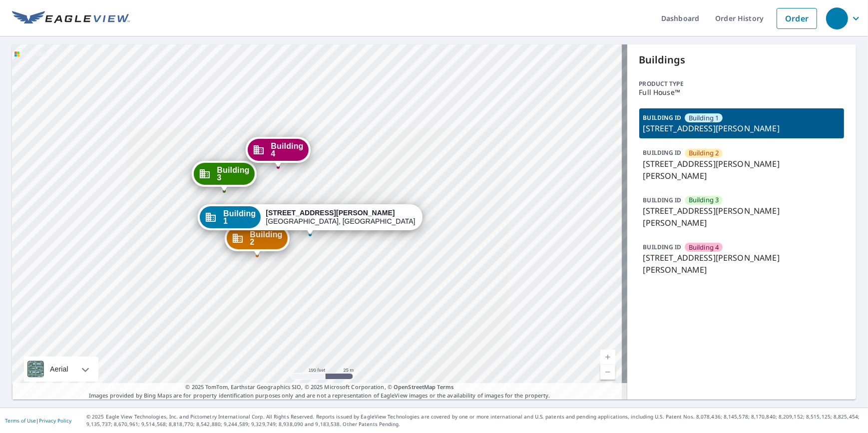  What do you see at coordinates (741, 92) in the screenshot?
I see `p: Full House™` at bounding box center [741, 92].